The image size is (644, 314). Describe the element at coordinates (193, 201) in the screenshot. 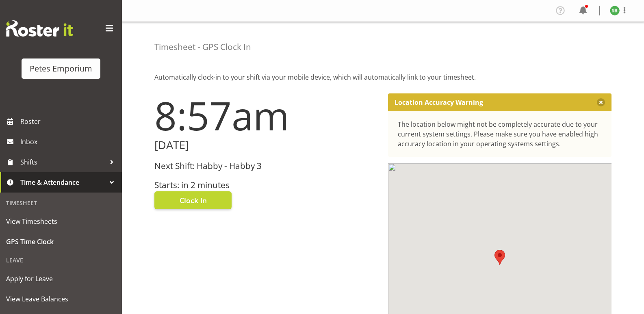

I see `button: Clock In` at that location.